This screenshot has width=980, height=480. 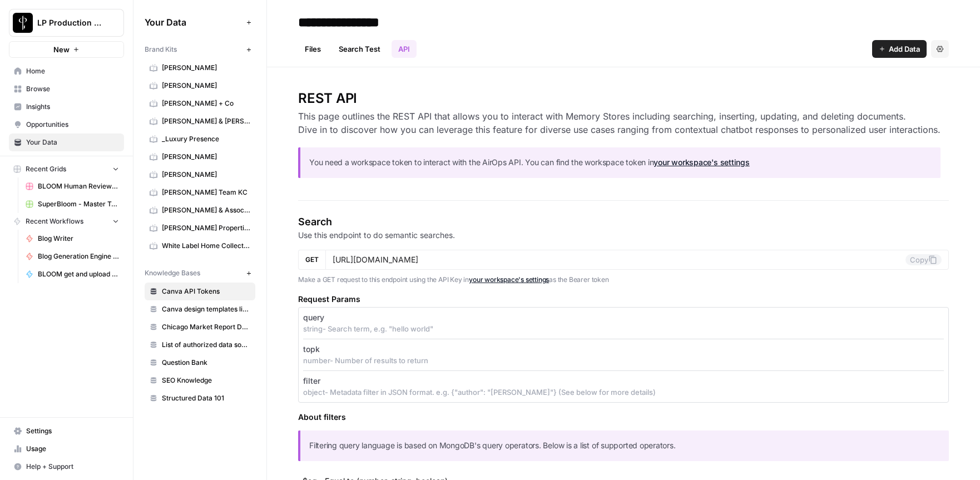 I want to click on span: Chicago Market Report Data, so click(x=206, y=327).